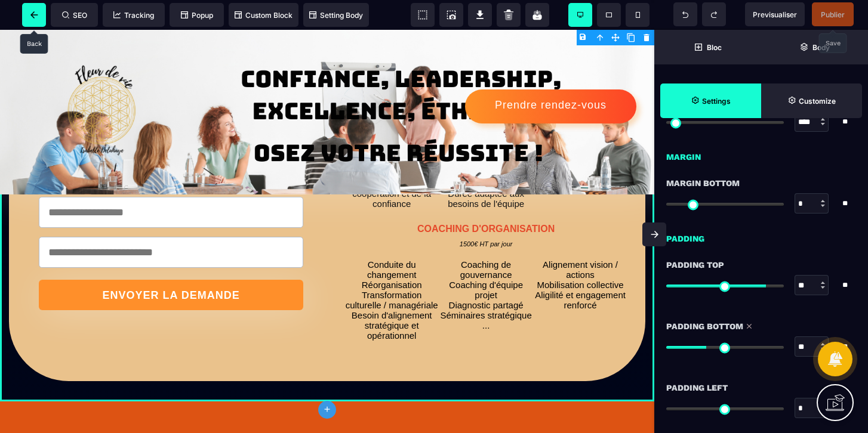 This screenshot has height=433, width=868. What do you see at coordinates (197, 15) in the screenshot?
I see `span: Popup` at bounding box center [197, 15].